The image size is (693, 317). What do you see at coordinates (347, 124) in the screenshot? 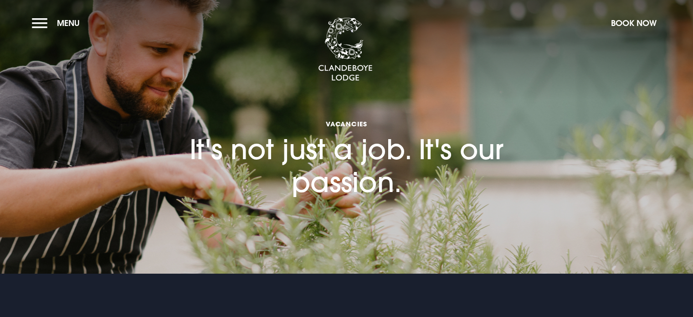
I see `span: Vacancies` at bounding box center [347, 124].